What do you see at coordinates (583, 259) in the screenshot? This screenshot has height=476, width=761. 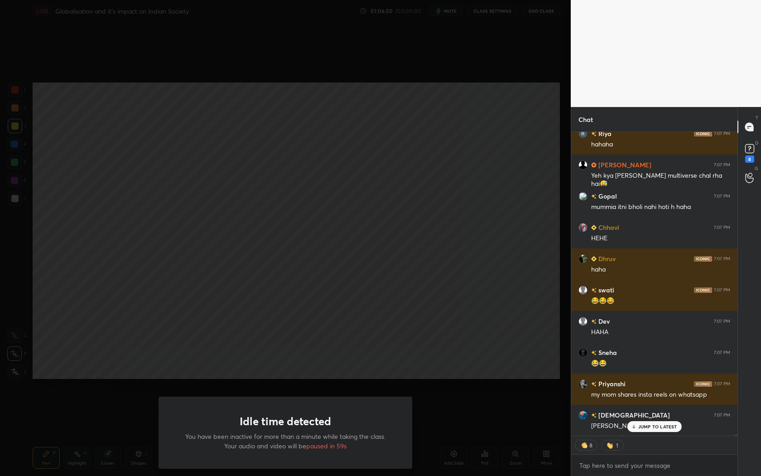 I see `img: 46b0d6c84e7e44afbd55ad14b9c87cd2.jpg` at bounding box center [583, 259].